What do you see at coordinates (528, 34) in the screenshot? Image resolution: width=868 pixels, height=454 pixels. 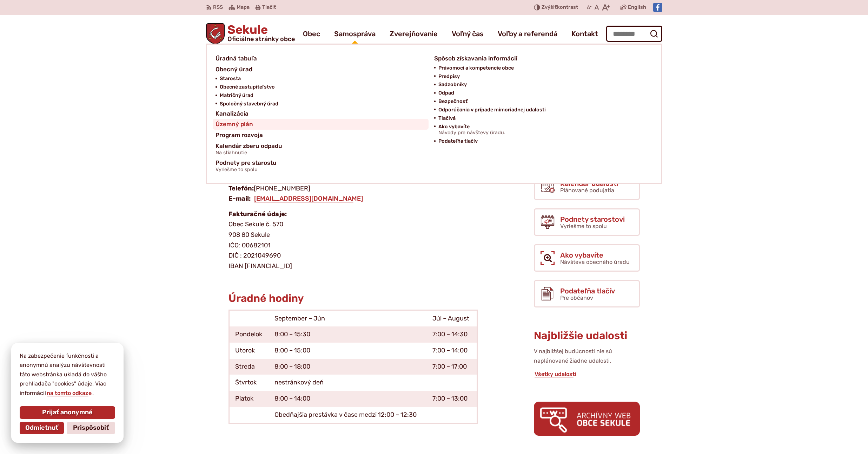 I see `a: Voľby a referendá` at bounding box center [528, 34].